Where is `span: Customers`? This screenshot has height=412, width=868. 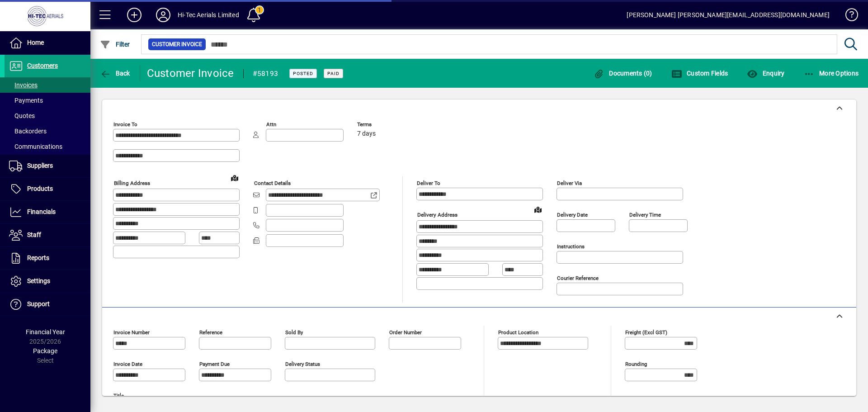 span: Customers is located at coordinates (43, 65).